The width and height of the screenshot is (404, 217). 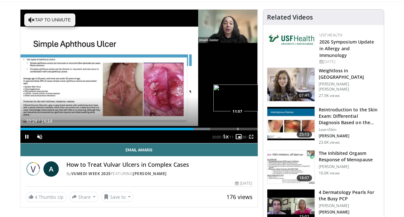 What do you see at coordinates (324, 126) in the screenshot?
I see `a: 25:13 Reintroduction to the Skin Exam: Differential Diagnosis Based on the… LearnSkin [PERSON_NAM...` at bounding box center [324, 126].